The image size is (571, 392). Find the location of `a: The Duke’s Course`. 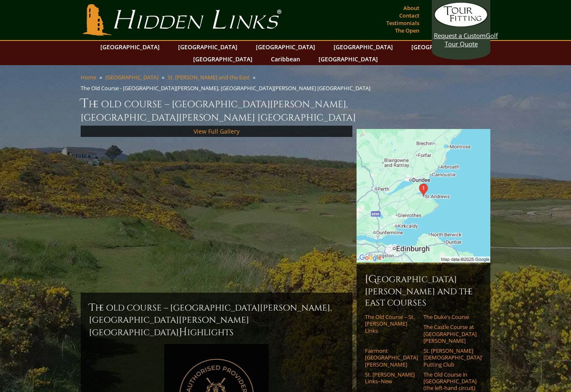

a: The Duke’s Course is located at coordinates (450, 317).